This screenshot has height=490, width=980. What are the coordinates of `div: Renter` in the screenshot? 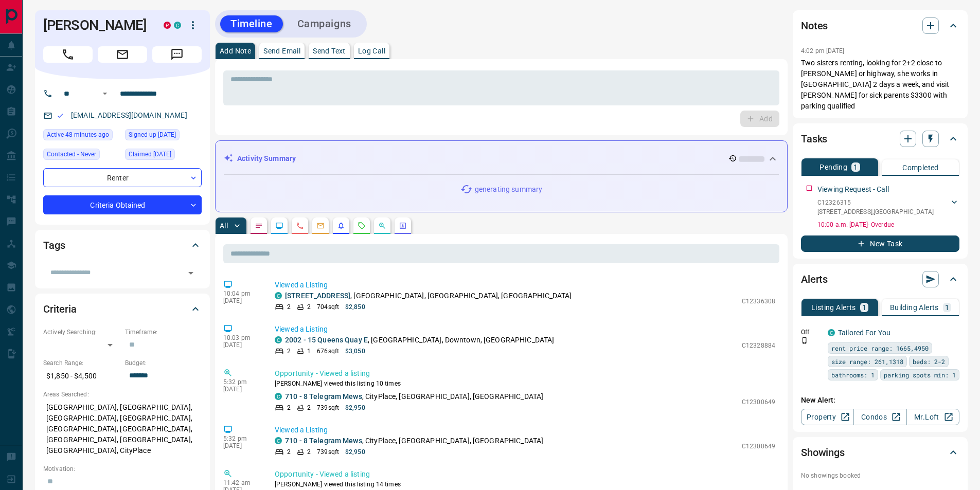 It's located at (123, 177).